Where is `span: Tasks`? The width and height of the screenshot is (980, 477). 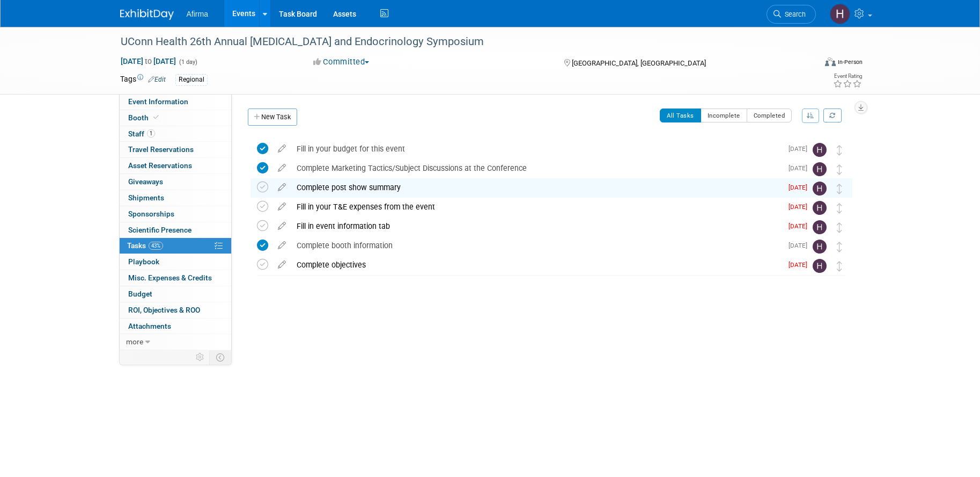
span: Tasks is located at coordinates (145, 245).